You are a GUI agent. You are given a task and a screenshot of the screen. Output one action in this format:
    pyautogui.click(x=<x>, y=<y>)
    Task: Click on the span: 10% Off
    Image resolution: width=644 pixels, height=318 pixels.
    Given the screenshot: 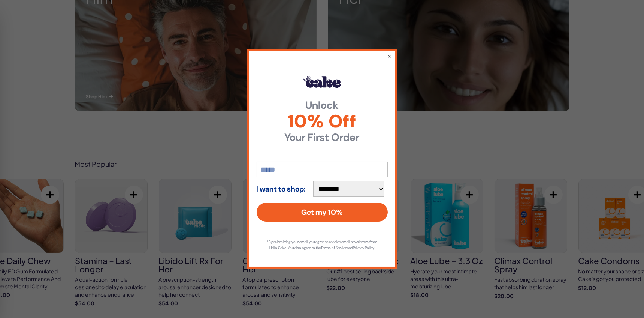 What is the action you would take?
    pyautogui.click(x=322, y=122)
    